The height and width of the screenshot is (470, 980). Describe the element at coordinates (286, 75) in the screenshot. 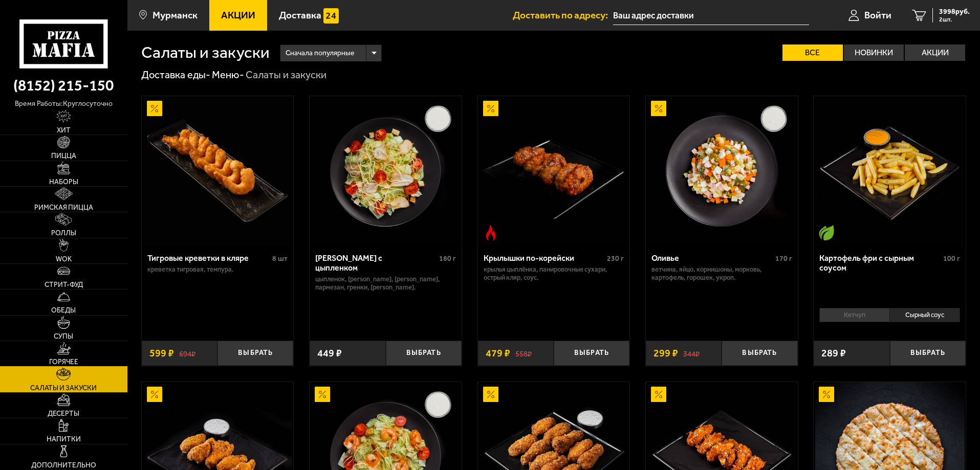

I see `div: Салаты и закуски` at that location.